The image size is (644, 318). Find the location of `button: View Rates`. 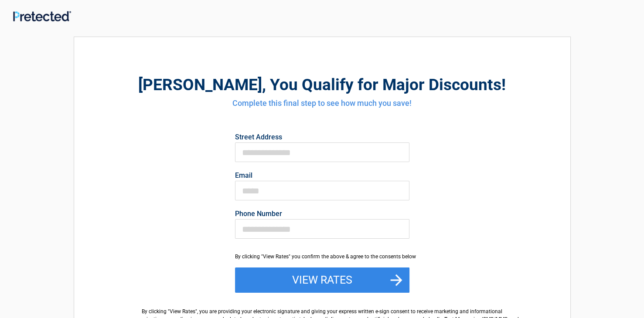

button: View Rates is located at coordinates (322, 280).